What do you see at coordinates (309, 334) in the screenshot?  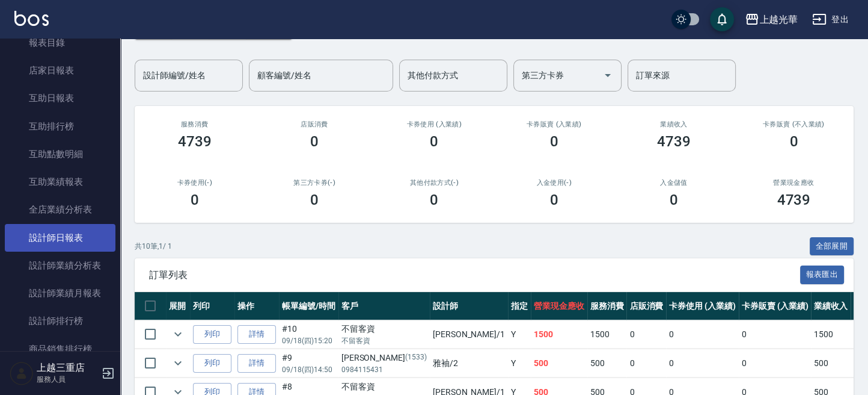 I see `td: #10` at bounding box center [309, 334].